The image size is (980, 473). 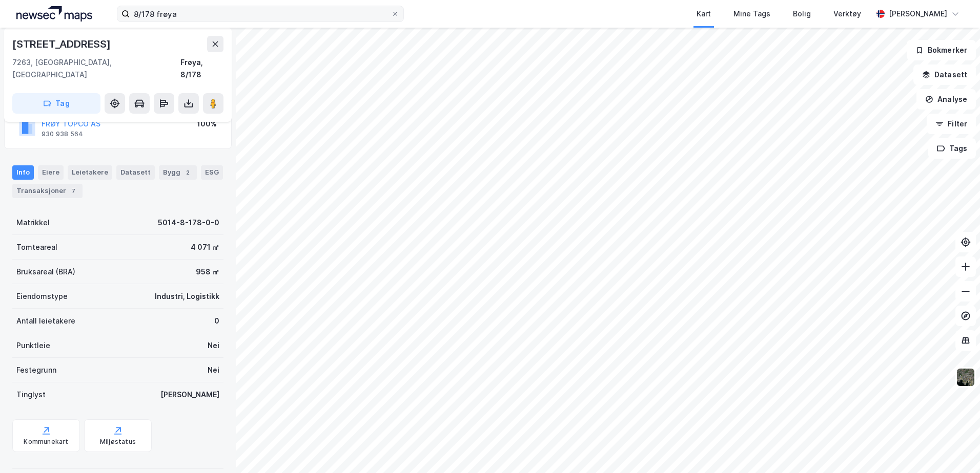 What do you see at coordinates (965, 378) in the screenshot?
I see `img: 9k=` at bounding box center [965, 378].